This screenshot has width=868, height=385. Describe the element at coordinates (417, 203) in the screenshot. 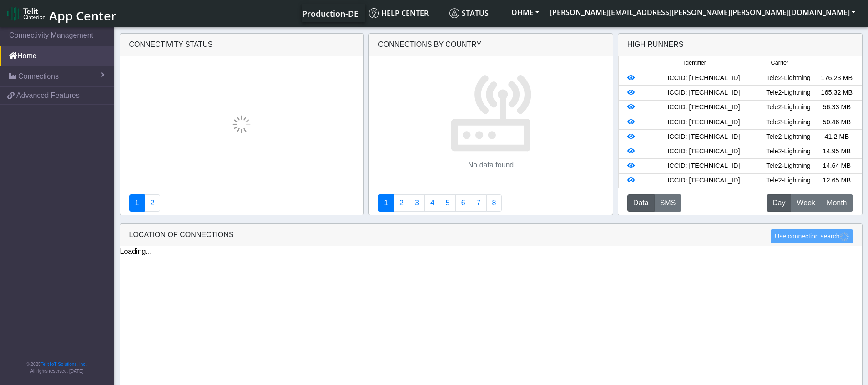

I see `a: Usage per Country` at that location.